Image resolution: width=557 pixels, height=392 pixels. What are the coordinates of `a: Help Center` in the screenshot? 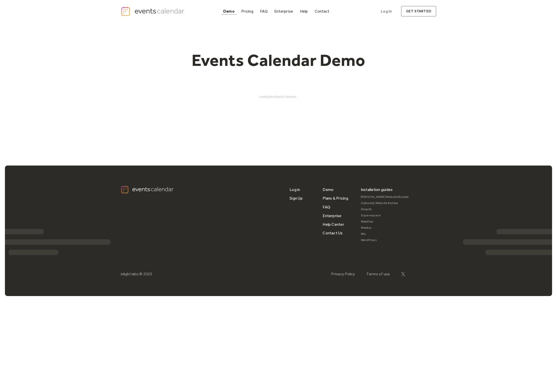 It's located at (334, 224).